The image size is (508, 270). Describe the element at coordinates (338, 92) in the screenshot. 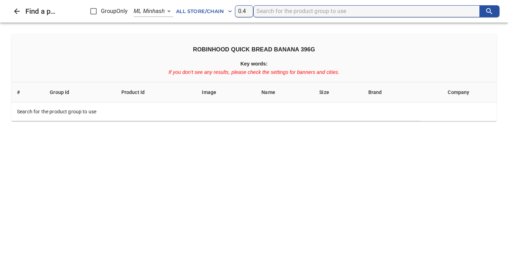

I see `th: Size` at that location.